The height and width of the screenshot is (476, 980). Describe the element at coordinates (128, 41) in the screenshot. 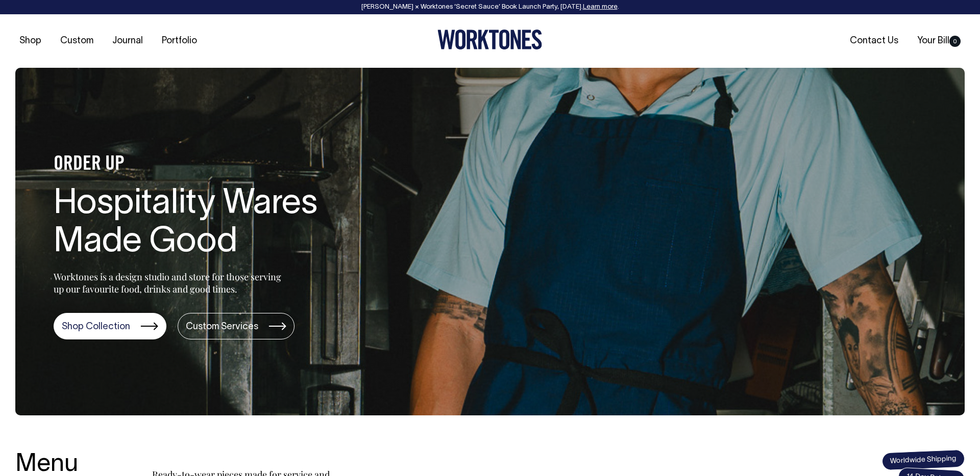

I see `a: Journal` at that location.